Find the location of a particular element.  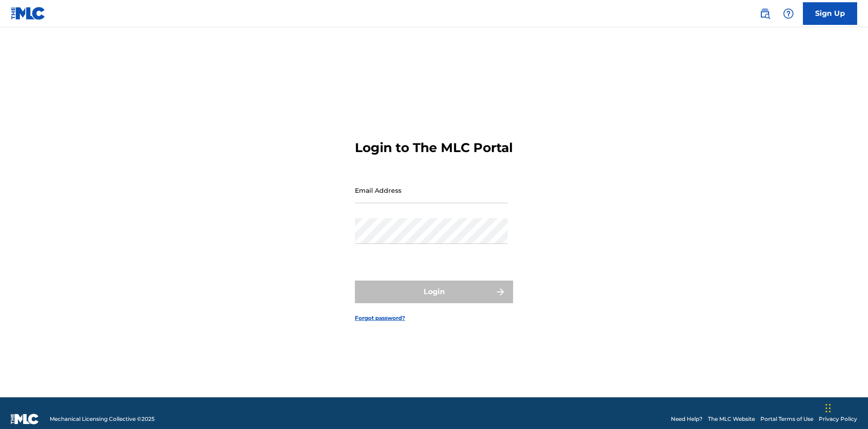

a: Need Help? is located at coordinates (687, 419).